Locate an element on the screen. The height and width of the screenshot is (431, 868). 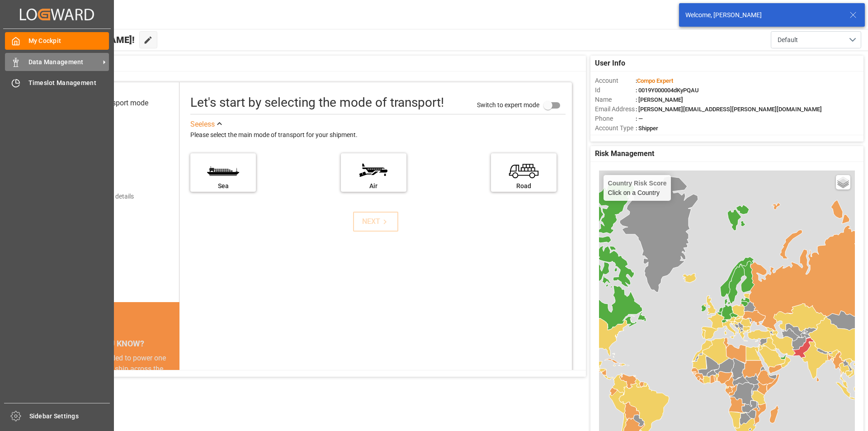
a: Layers is located at coordinates (843, 183).